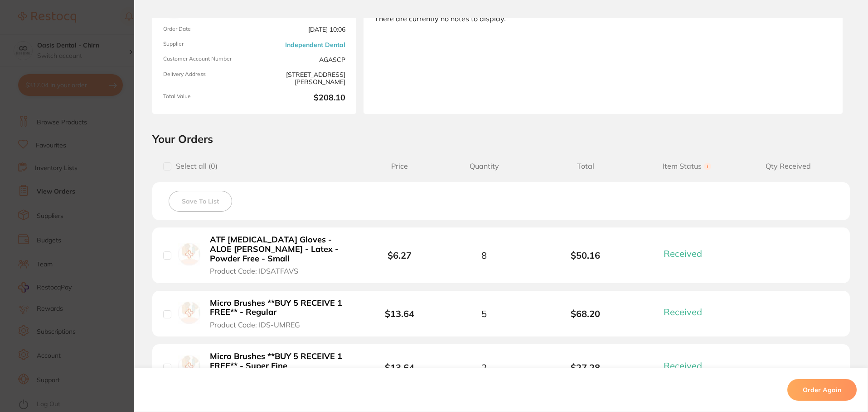 The width and height of the screenshot is (868, 412). What do you see at coordinates (399, 166) in the screenshot?
I see `span: Price` at bounding box center [399, 166].